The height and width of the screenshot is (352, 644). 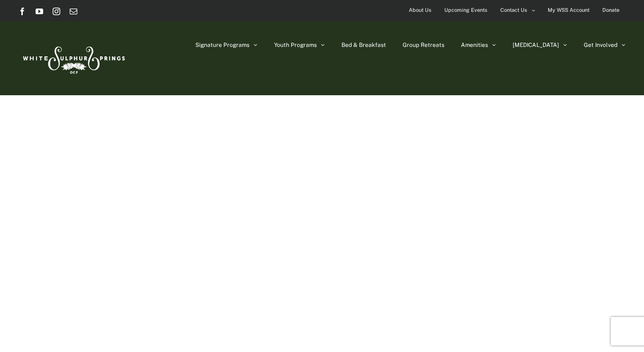 I want to click on span: Upcoming Events, so click(x=466, y=10).